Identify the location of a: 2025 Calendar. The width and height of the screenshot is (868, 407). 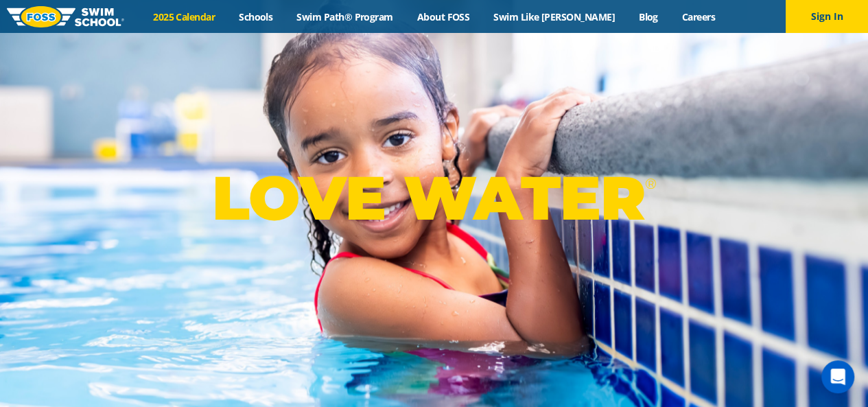
(184, 16).